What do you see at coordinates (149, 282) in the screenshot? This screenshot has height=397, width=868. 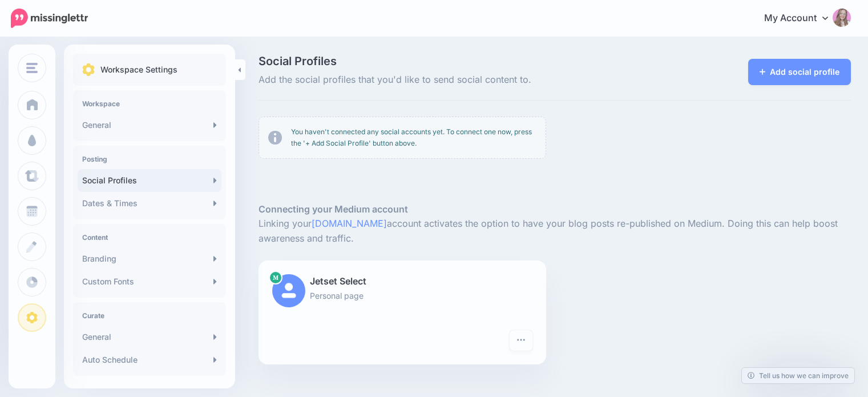 I see `a: Custom Fonts` at bounding box center [149, 282].